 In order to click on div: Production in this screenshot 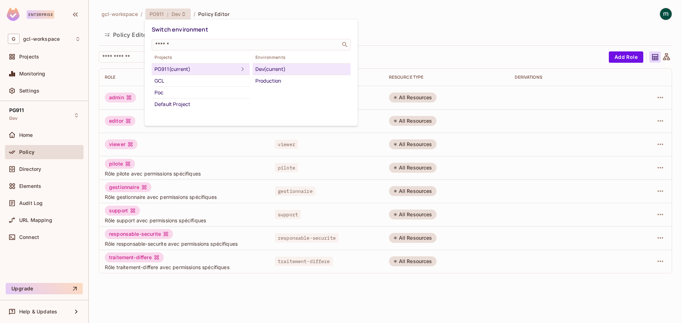, I will do `click(301, 81)`.